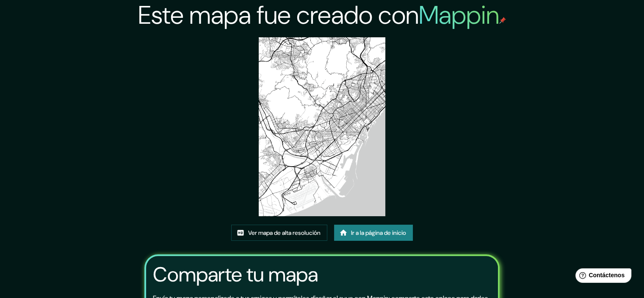 The image size is (644, 298). Describe the element at coordinates (503, 20) in the screenshot. I see `img: pin de mapeo` at that location.